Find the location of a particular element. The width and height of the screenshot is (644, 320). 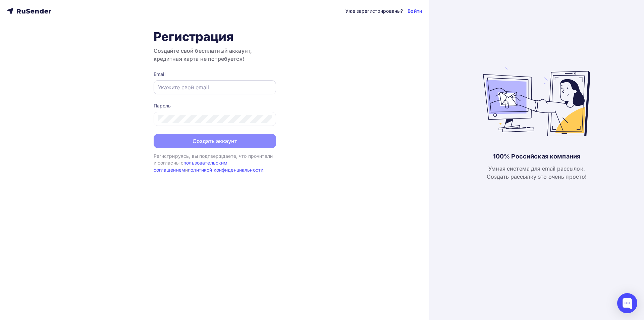

div: Умная система для email рассылок. Создать рассылку это очень просто! is located at coordinates (536, 172).